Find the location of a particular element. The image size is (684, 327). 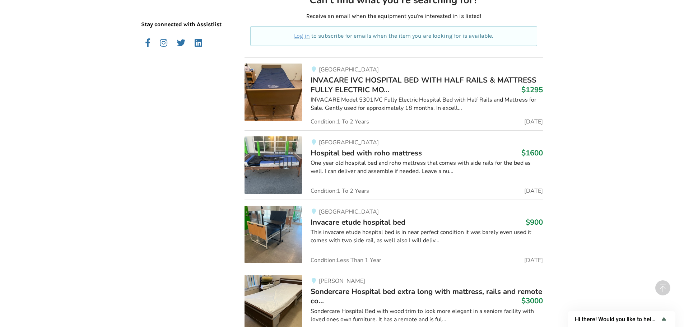

img: bedroom equipment-invacare etude hospital bed is located at coordinates (273, 234).